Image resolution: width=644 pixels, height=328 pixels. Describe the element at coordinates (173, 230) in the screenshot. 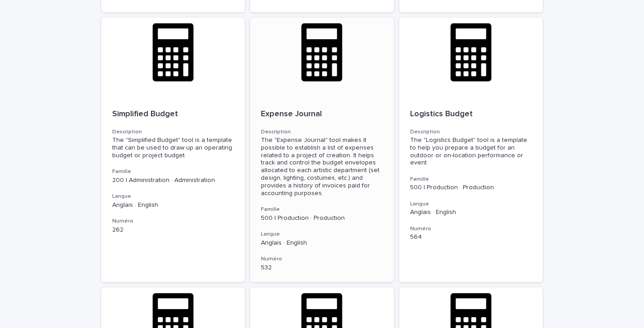

I see `p: 262` at that location.